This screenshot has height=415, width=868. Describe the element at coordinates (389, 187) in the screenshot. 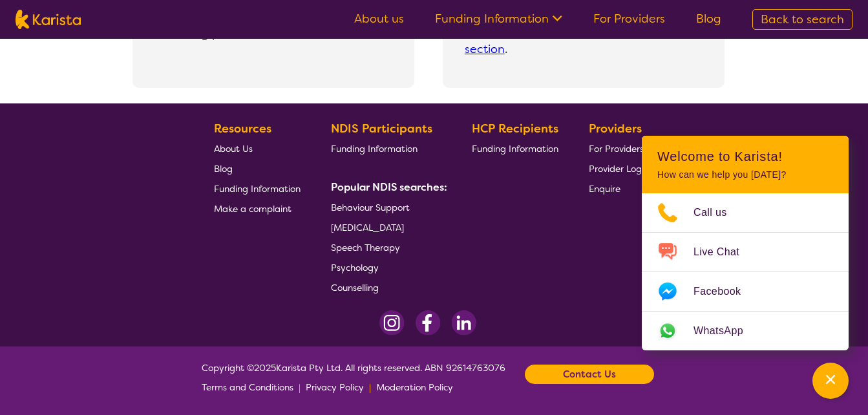

I see `b: Popular NDIS searches:` at that location.